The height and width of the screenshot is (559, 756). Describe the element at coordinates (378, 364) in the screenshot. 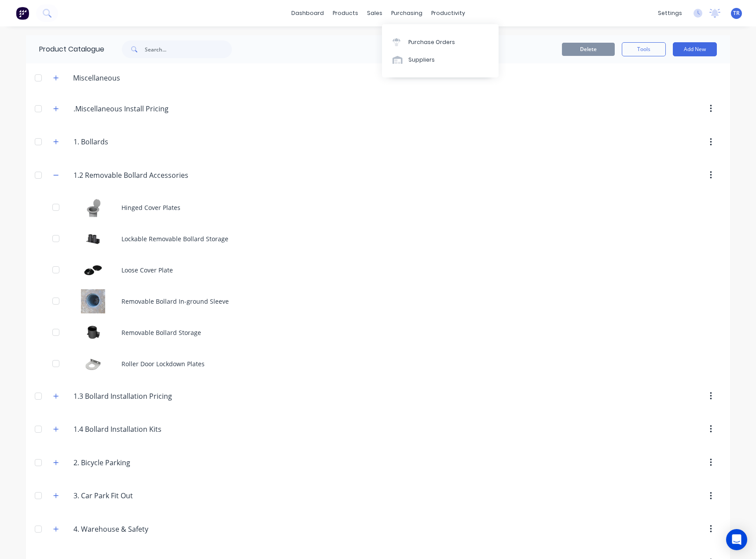

I see `div: Roller Door Lockdown PlatesRoller Door Lockdown Plates` at that location.